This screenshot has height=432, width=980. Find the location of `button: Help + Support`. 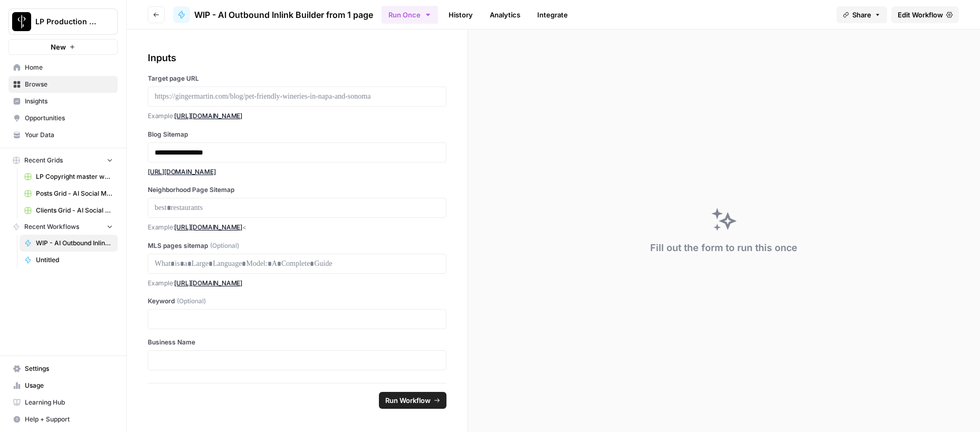

button: Help + Support is located at coordinates (63, 420).